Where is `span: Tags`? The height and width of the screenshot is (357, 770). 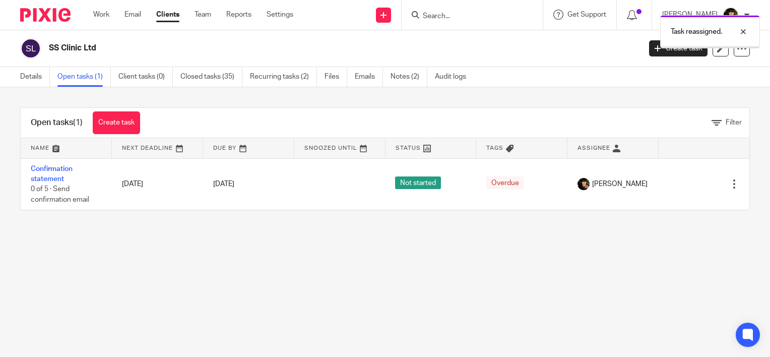 span: Tags is located at coordinates (495, 148).